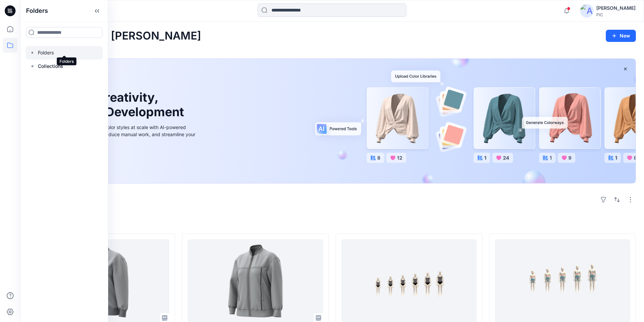 The width and height of the screenshot is (644, 322). Describe the element at coordinates (587, 11) in the screenshot. I see `img: avatar` at that location.